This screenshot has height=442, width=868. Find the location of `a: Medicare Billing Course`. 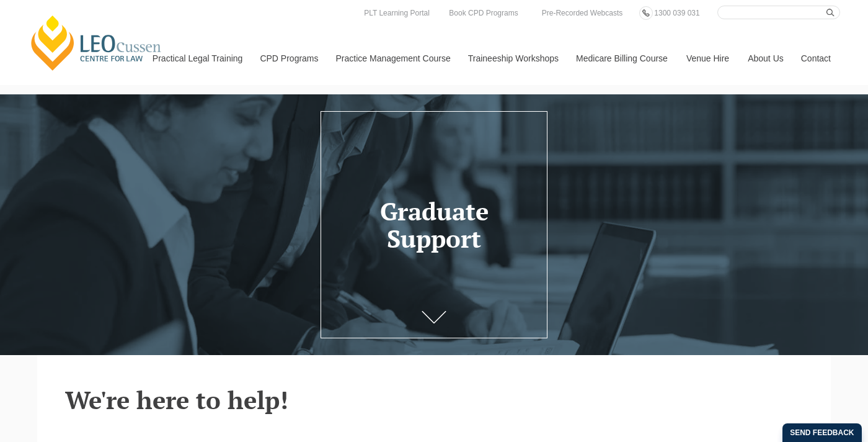

a: Medicare Billing Course is located at coordinates (622, 58).